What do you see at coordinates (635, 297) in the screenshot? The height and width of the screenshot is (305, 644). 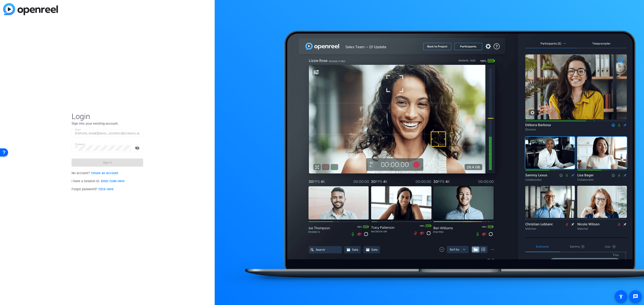 I see `mat-icon: message` at bounding box center [635, 297].